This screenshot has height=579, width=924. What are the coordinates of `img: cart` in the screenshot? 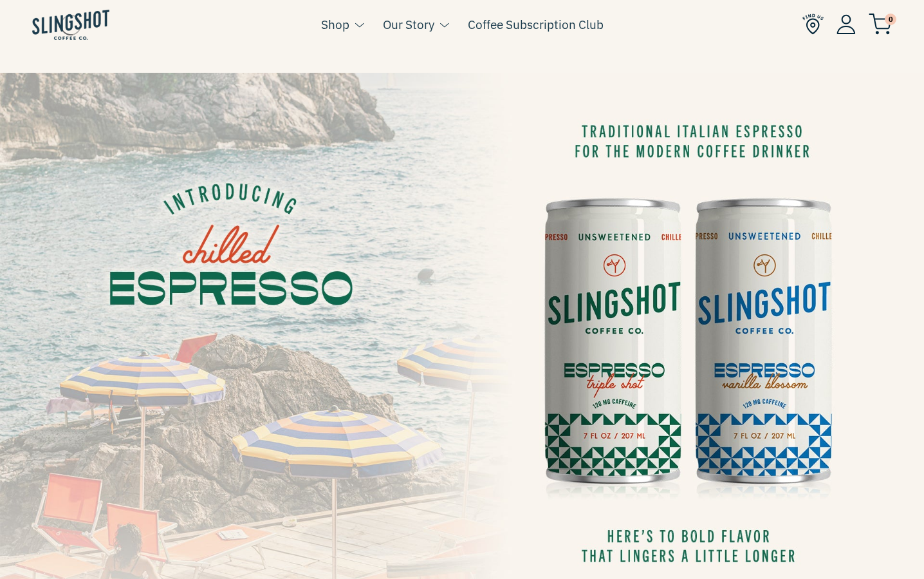 It's located at (880, 24).